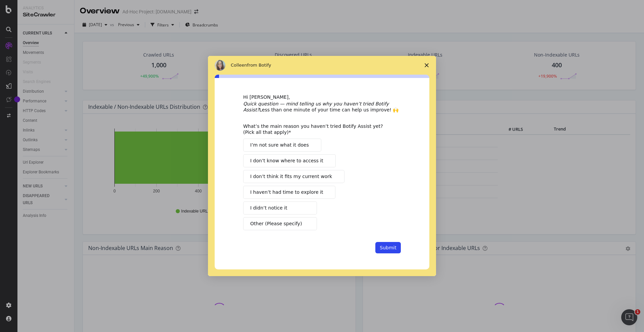  I want to click on button: I’m not sure what it does, so click(282, 145).